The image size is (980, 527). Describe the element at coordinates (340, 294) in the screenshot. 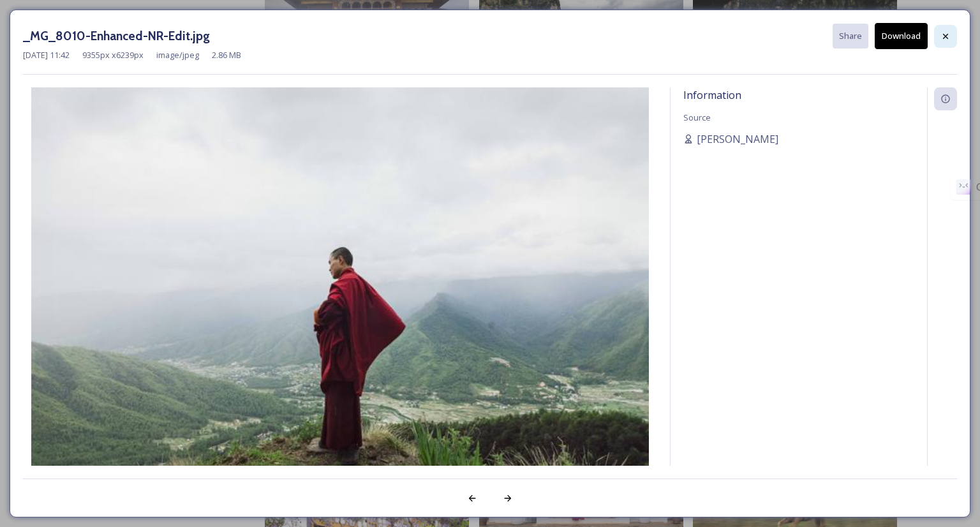

I see `img: 16b78fc4-5119-4e1a-b635-f2132b7a38e6.jpg` at that location.